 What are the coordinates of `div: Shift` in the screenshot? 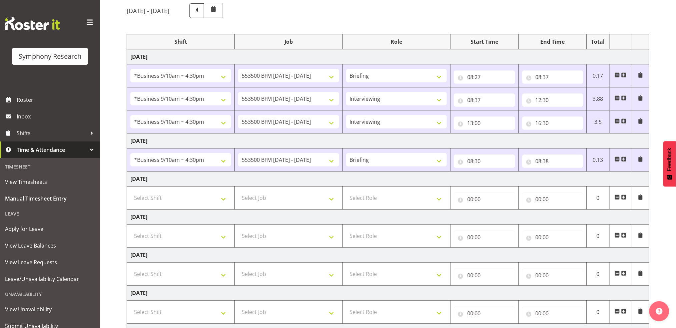 It's located at (181, 42).